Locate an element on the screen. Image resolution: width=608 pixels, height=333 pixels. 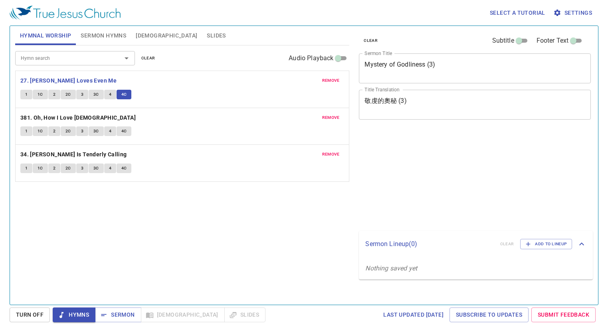
span: Turn Off is located at coordinates (30, 315).